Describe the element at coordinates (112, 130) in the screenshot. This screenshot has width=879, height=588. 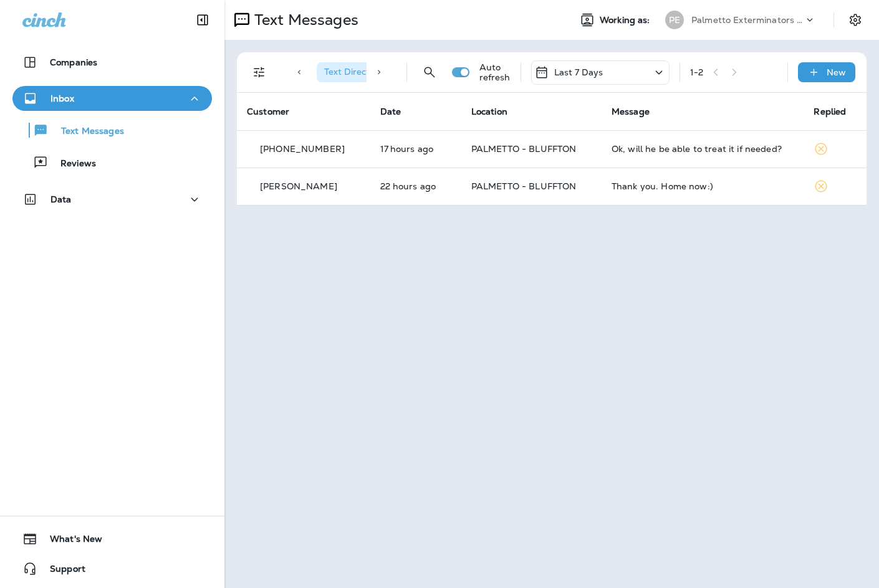
I see `button: Text Messages` at that location.